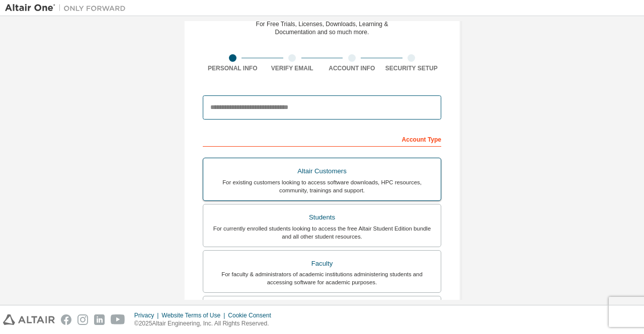 The width and height of the screenshot is (644, 334). What do you see at coordinates (232, 69) in the screenshot?
I see `div: Personal Info` at bounding box center [232, 69].